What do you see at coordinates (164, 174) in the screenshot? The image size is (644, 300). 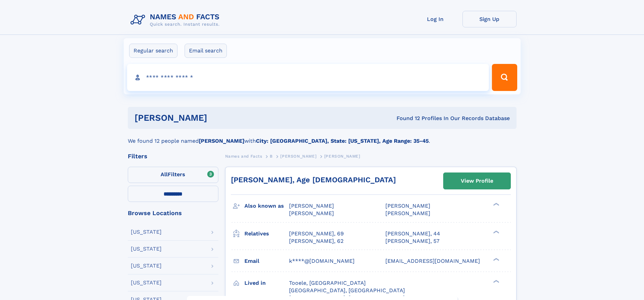 I see `span: All` at bounding box center [164, 174].